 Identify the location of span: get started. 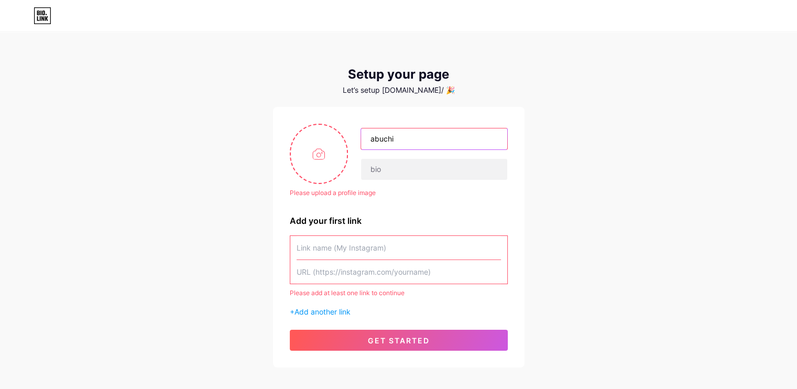
(399, 340).